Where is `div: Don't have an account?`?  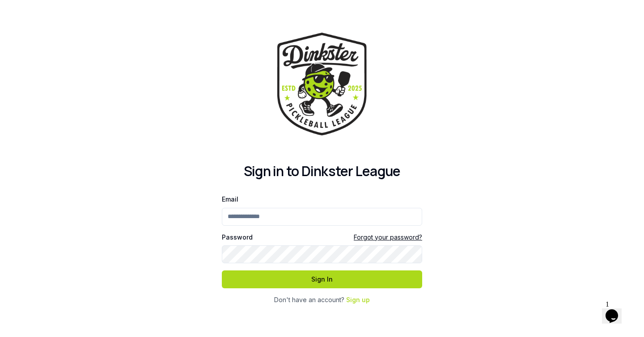 div: Don't have an account? is located at coordinates (322, 300).